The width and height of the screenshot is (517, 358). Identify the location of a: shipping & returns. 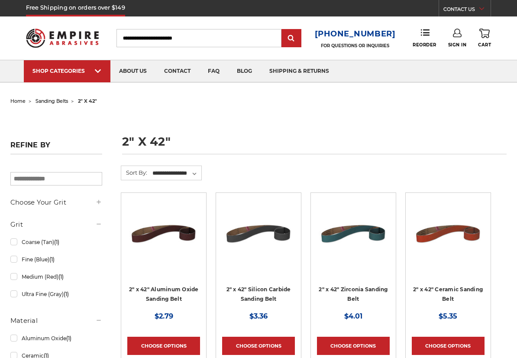
(299, 71).